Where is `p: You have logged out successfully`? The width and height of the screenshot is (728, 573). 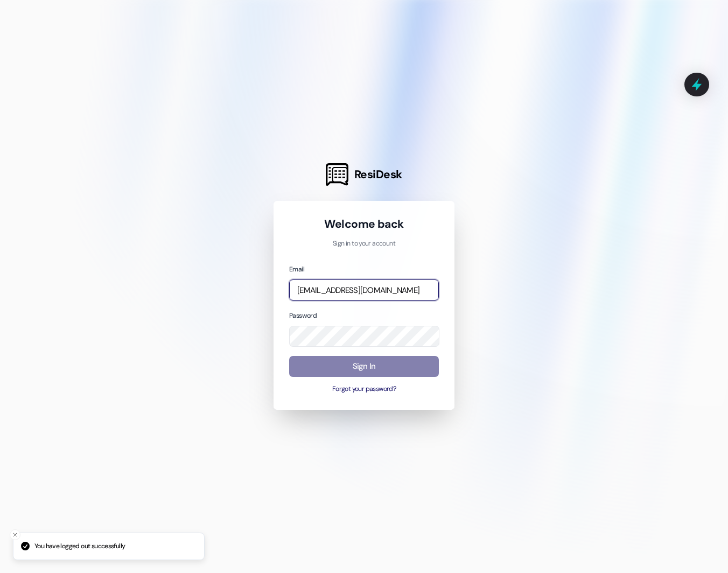
p: You have logged out successfully is located at coordinates (80, 547).